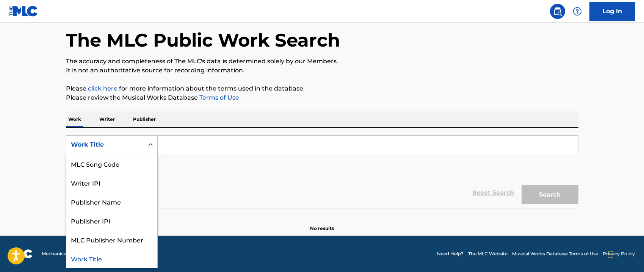  What do you see at coordinates (625, 254) in the screenshot?
I see `div: Chat Widget` at bounding box center [625, 254].